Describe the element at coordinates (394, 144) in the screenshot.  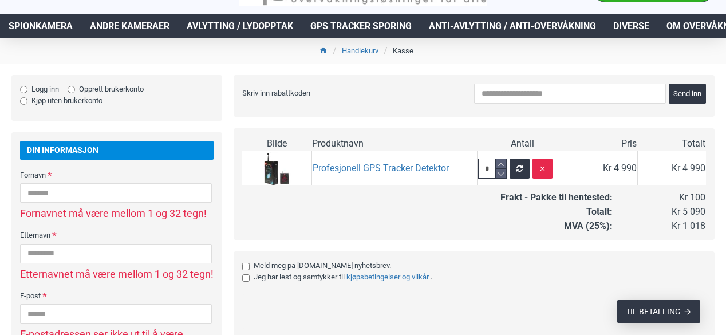
I see `td: Produktnavn` at that location.